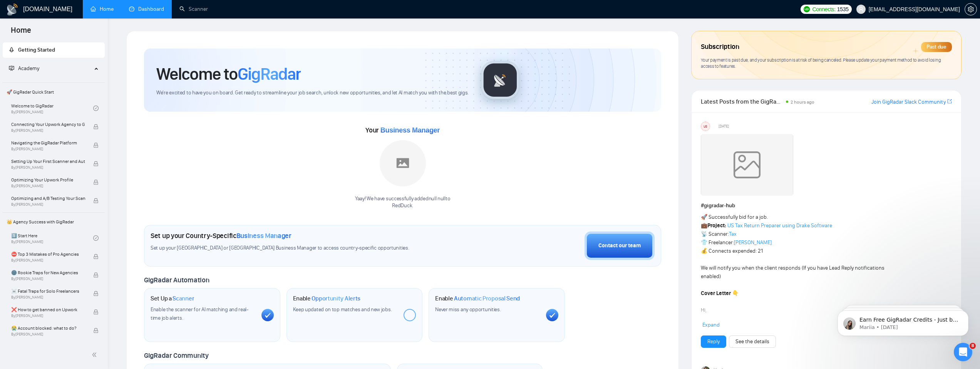  Describe the element at coordinates (713, 342) in the screenshot. I see `button: Reply` at that location.